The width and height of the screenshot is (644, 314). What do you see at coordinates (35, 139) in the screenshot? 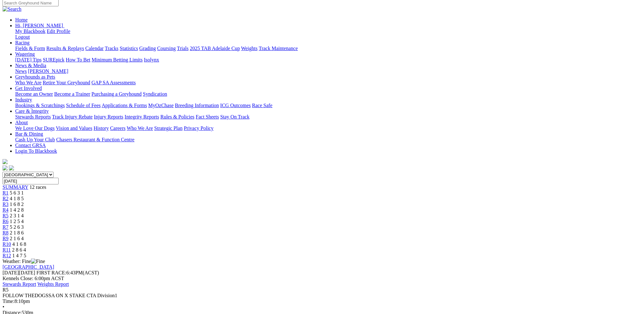
I see `a: Cash Up Your Club` at bounding box center [35, 139].